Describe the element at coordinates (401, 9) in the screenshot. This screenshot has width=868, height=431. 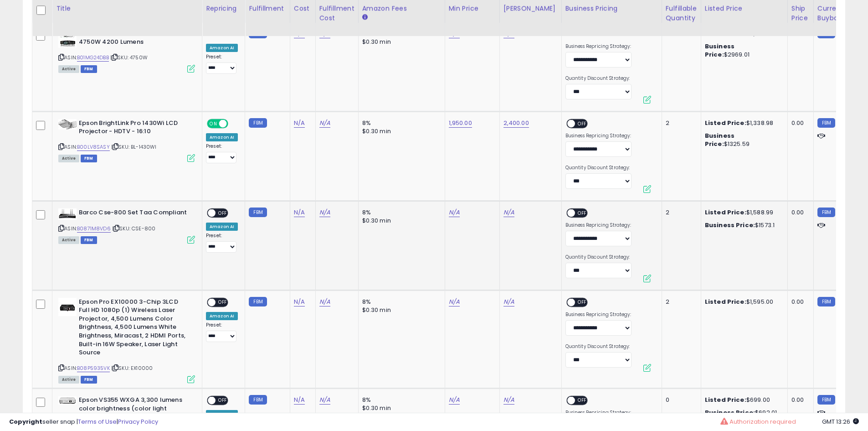
I see `div: Amazon Fees` at that location.